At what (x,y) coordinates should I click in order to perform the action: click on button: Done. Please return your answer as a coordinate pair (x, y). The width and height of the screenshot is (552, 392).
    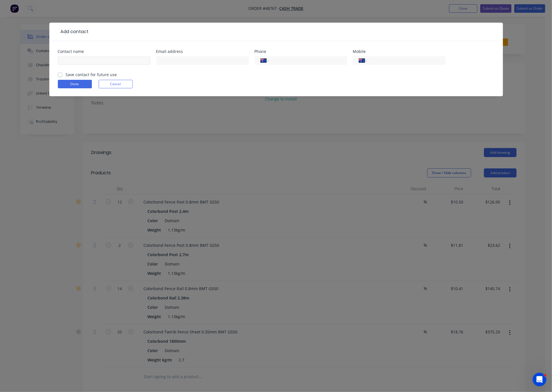
    Looking at the image, I should click on (75, 84).